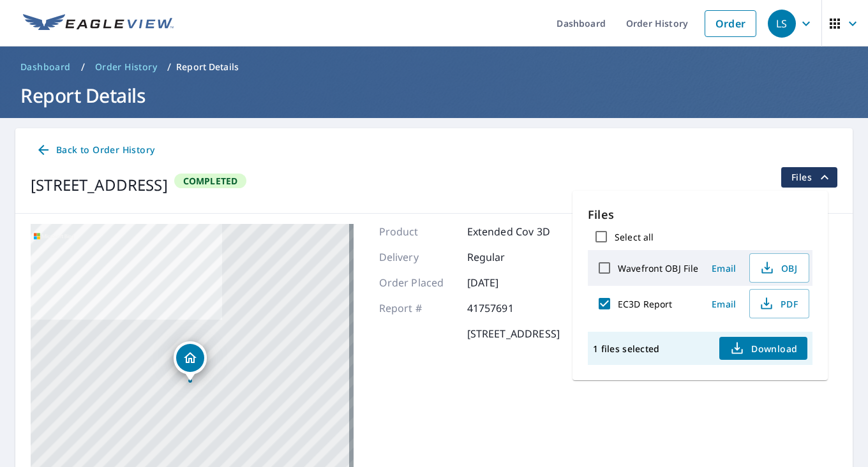 This screenshot has width=868, height=467. Describe the element at coordinates (46, 67) in the screenshot. I see `a: Dashboard` at that location.